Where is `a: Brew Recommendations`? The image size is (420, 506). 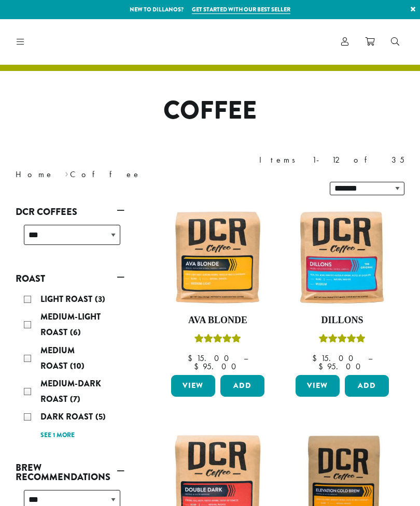 a: Brew Recommendations is located at coordinates (70, 473).